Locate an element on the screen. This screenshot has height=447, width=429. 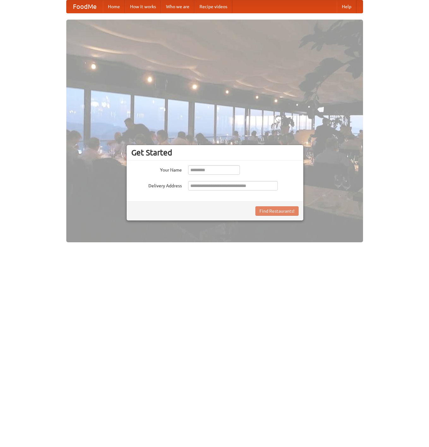
a: Help is located at coordinates (347, 7).